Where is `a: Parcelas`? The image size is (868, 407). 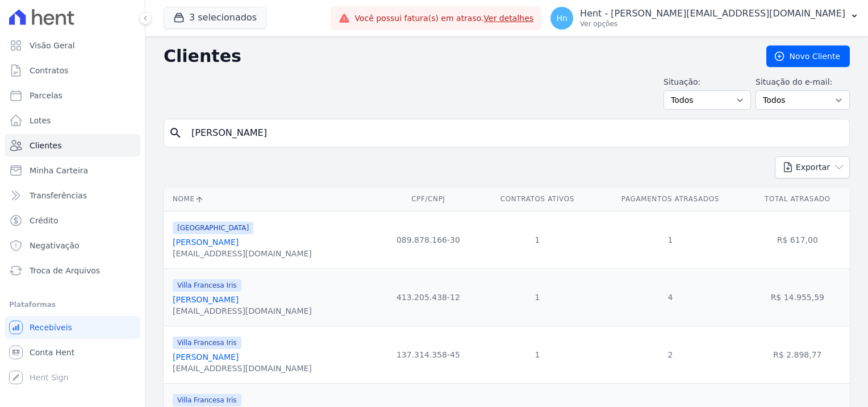
a: Parcelas is located at coordinates (72, 96).